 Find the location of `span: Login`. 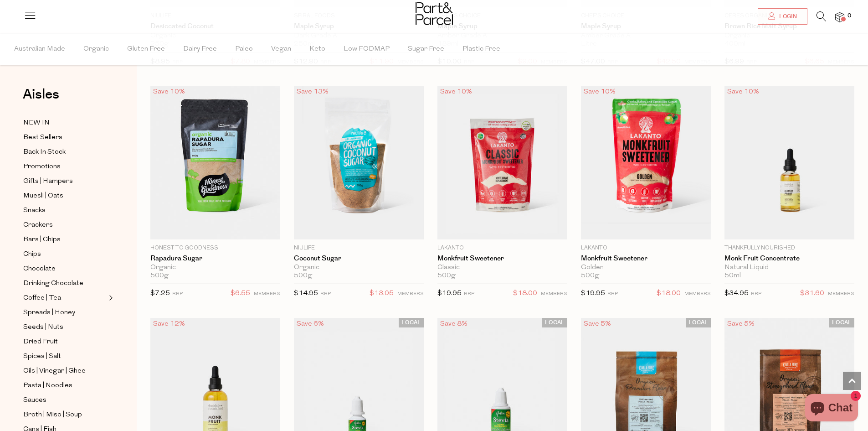

span: Login is located at coordinates (787, 16).